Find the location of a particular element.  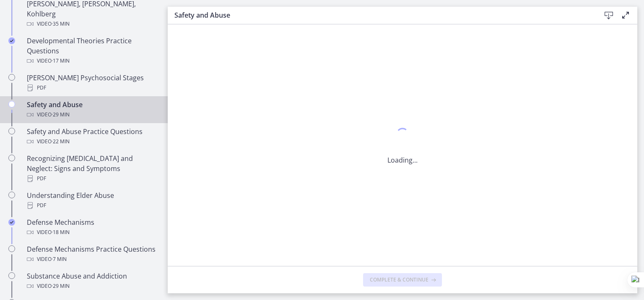

p: Loading... is located at coordinates (402, 160).